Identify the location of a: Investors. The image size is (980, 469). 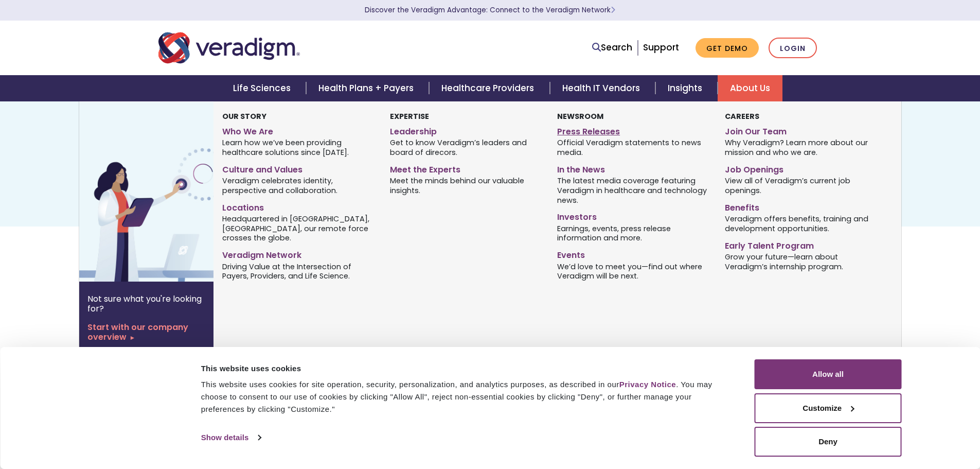
(633, 215).